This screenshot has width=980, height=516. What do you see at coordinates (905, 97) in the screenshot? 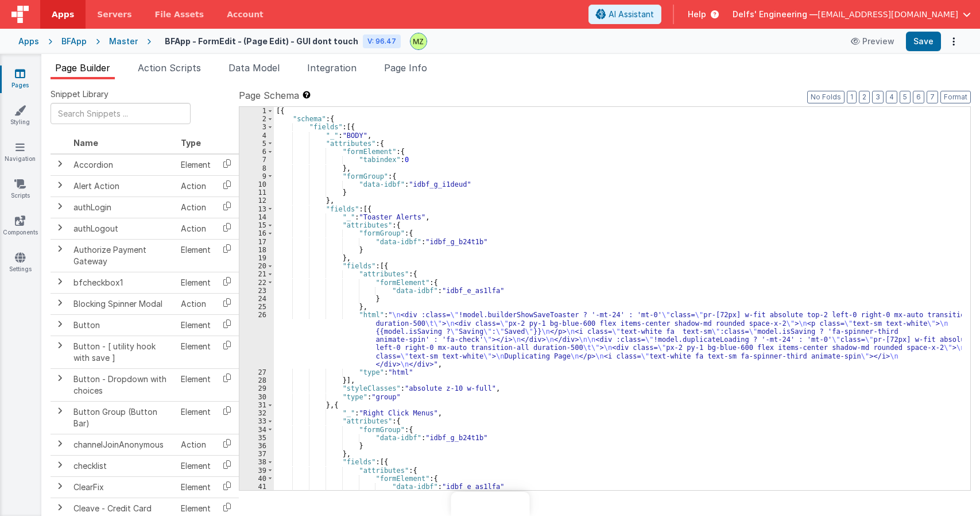
I see `button: 5` at bounding box center [905, 97].